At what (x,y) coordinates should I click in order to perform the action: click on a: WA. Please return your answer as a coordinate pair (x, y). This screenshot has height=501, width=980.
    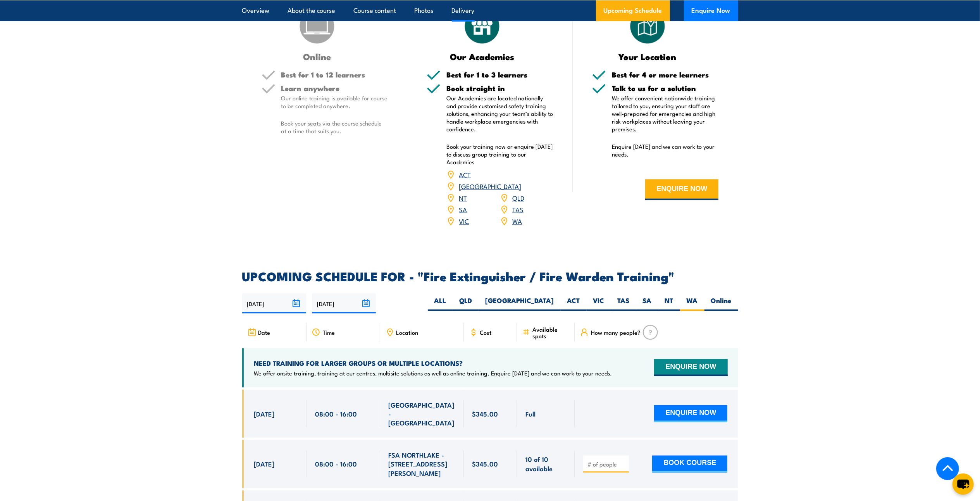
    Looking at the image, I should click on (517, 221).